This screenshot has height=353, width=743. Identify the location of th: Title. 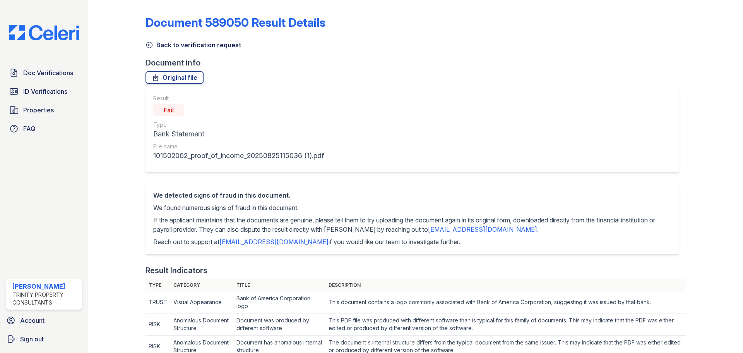
(280, 285).